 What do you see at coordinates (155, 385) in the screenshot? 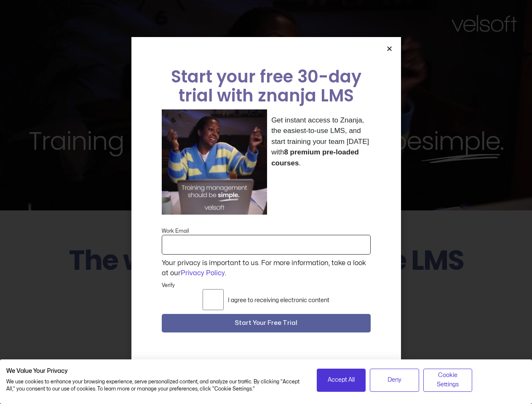
I see `p: We use cookies to enhance your browsing experience, serve personalized content, and analyze our t...` at bounding box center [155, 385].